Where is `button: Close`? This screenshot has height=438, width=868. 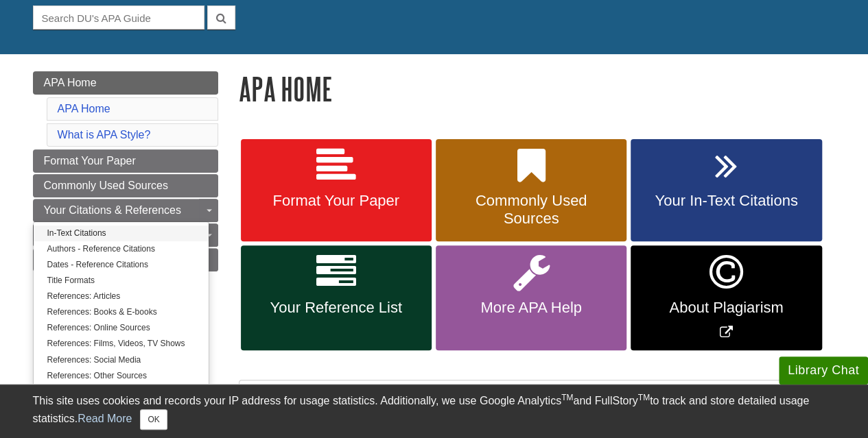 button: Close is located at coordinates (153, 420).